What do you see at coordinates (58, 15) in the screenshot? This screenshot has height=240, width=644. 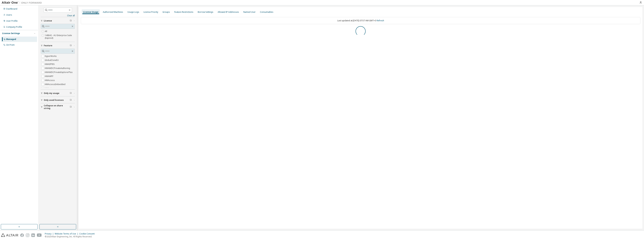 I see `a: Clear all` at bounding box center [58, 15].